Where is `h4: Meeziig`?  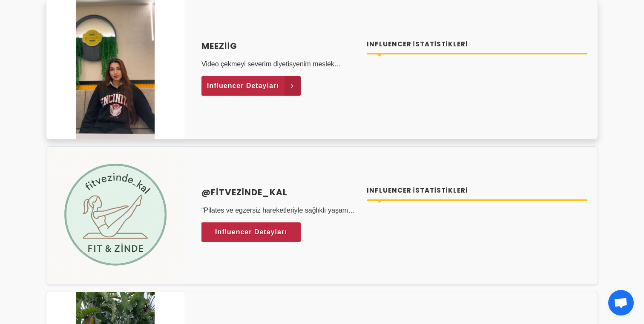
h4: Meeziig is located at coordinates (279, 46).